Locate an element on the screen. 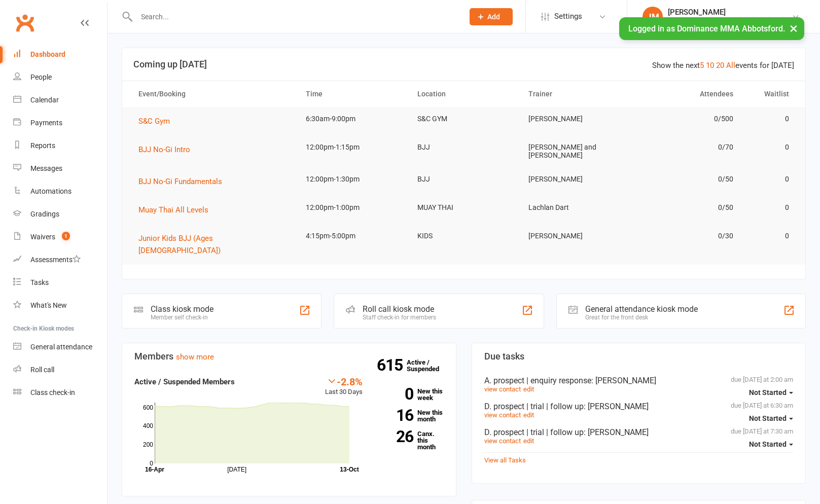  div: Great for the front desk is located at coordinates (641, 317).